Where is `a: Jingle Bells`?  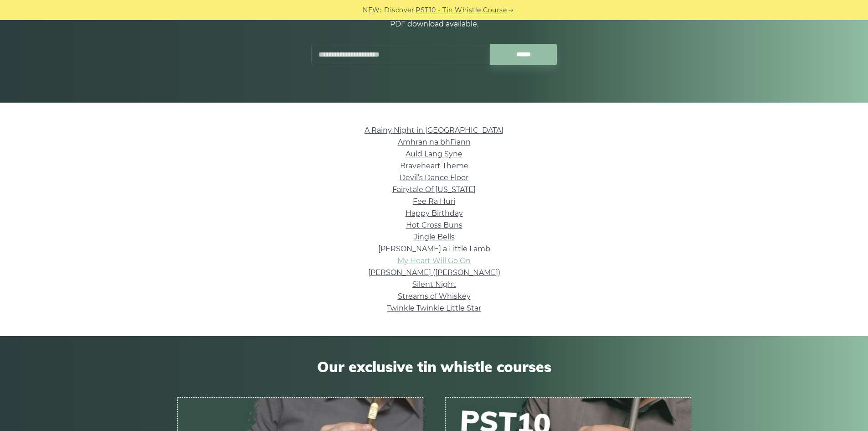
a: Jingle Bells is located at coordinates (434, 237).